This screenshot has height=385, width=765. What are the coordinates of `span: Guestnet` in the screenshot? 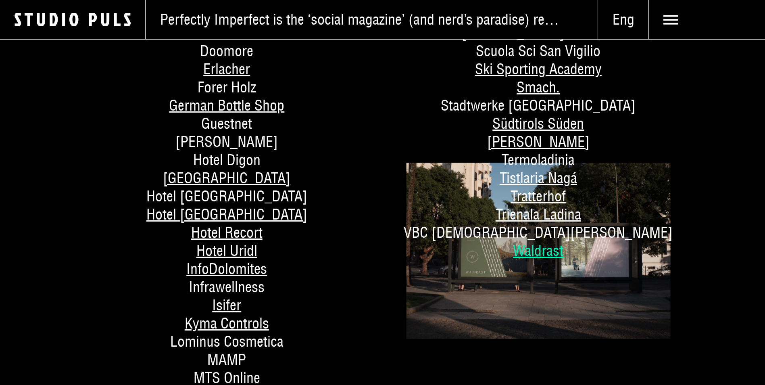 It's located at (227, 123).